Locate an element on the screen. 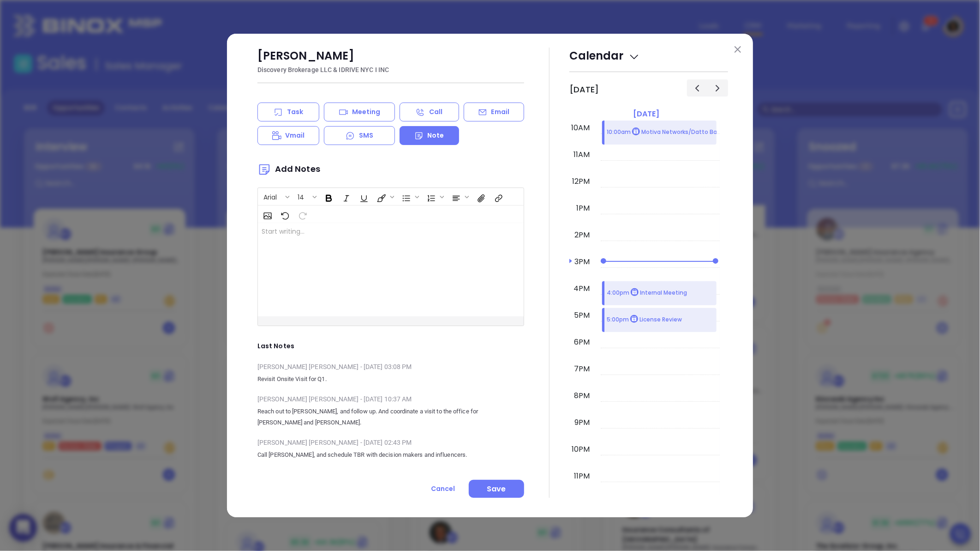 The image size is (980, 551). span: Redo is located at coordinates (301, 214).